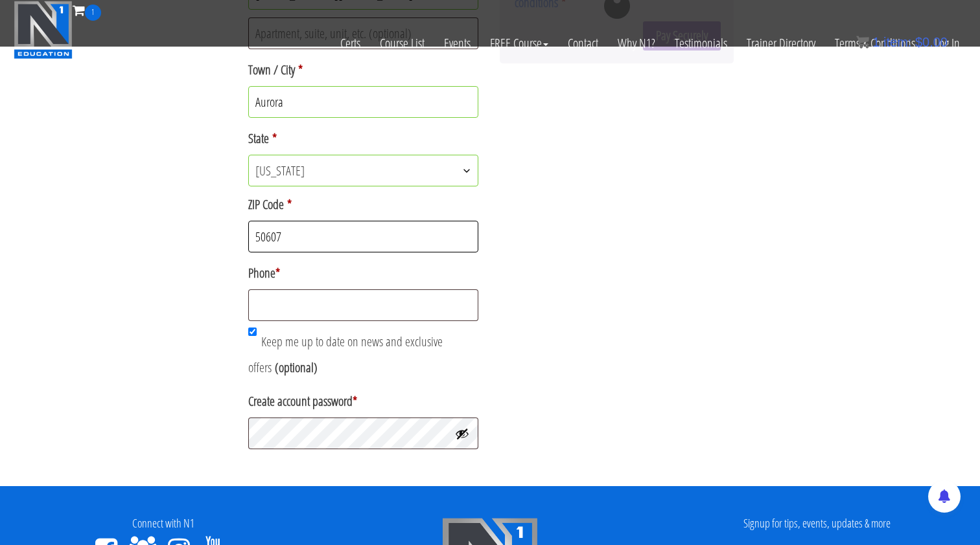 The image size is (980, 545). I want to click on a: Log In, so click(946, 44).